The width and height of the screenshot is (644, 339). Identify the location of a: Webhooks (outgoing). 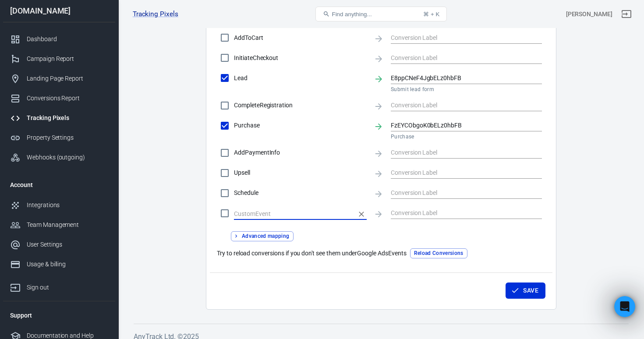
(59, 157).